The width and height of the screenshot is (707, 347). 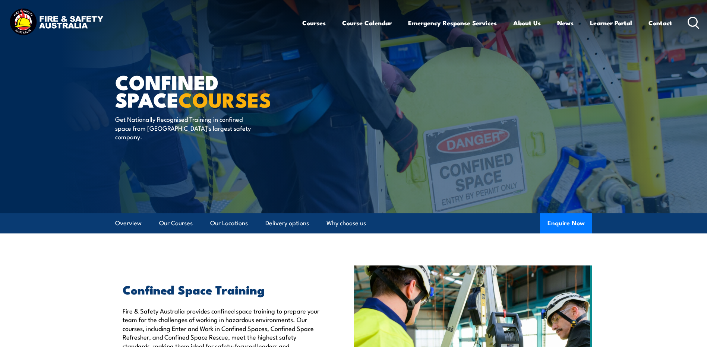 I want to click on a: Learner Portal, so click(x=611, y=23).